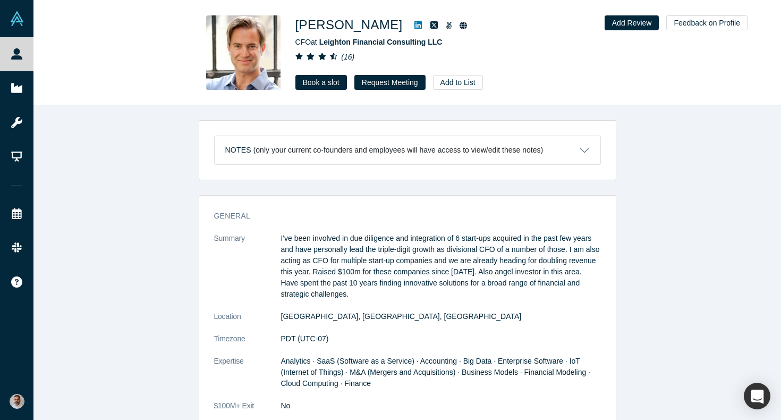  What do you see at coordinates (441, 406) in the screenshot?
I see `dd: No` at bounding box center [441, 406].